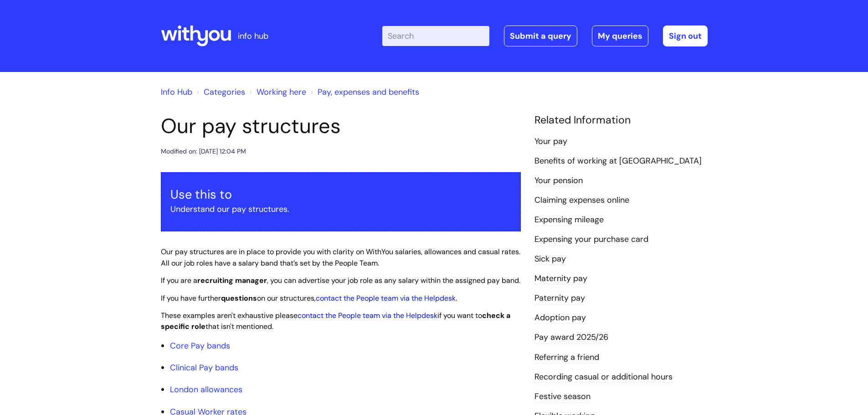 This screenshot has width=868, height=415. I want to click on a: Maternity pay, so click(561, 279).